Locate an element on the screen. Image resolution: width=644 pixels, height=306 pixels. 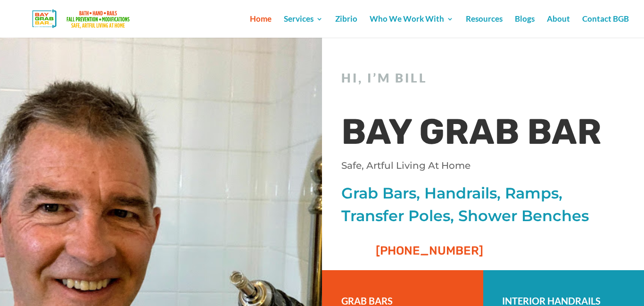
h1: BAY GRAB BAR is located at coordinates (483, 134).